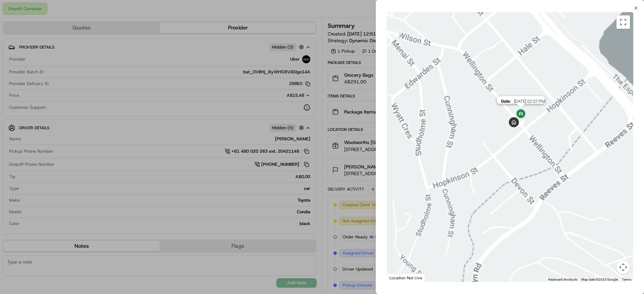  Describe the element at coordinates (623, 267) in the screenshot. I see `button: Map camera controls` at that location.